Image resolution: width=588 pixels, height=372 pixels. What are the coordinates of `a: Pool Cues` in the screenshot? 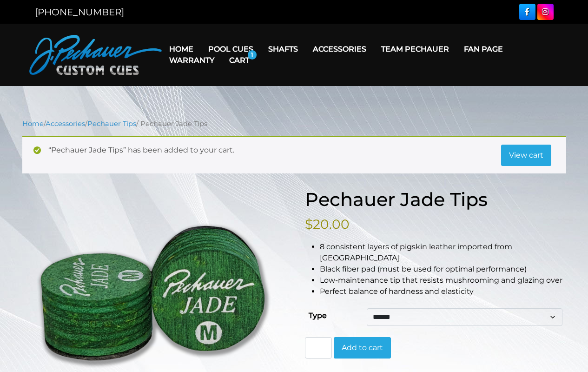 It's located at (230, 49).